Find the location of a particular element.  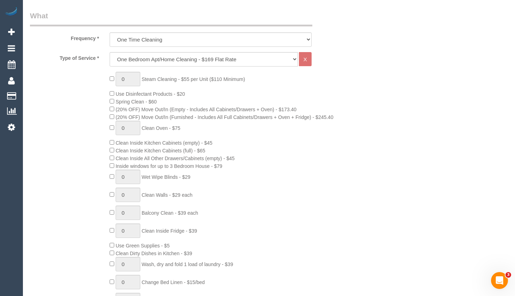

span: Use Green Supplies - $5 is located at coordinates (142, 246).